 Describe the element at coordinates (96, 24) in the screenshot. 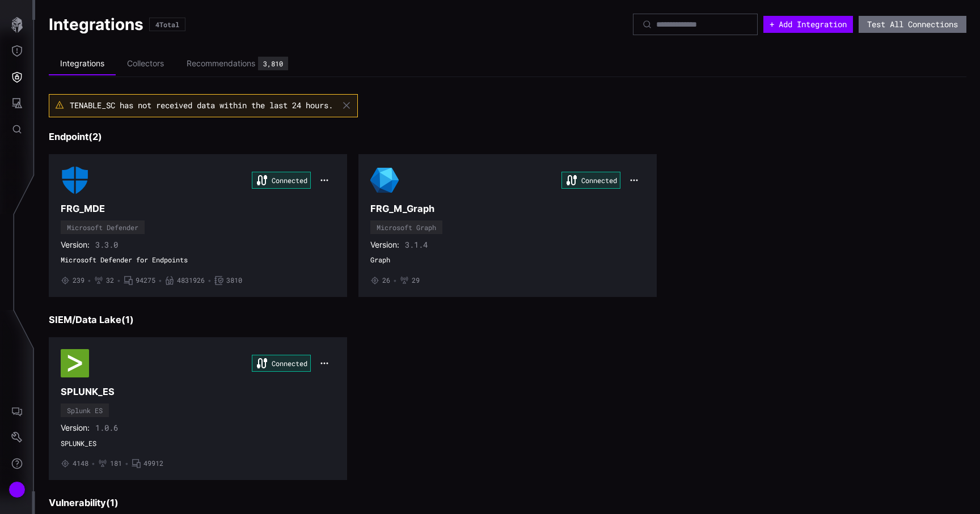

I see `h1: Integrations` at that location.